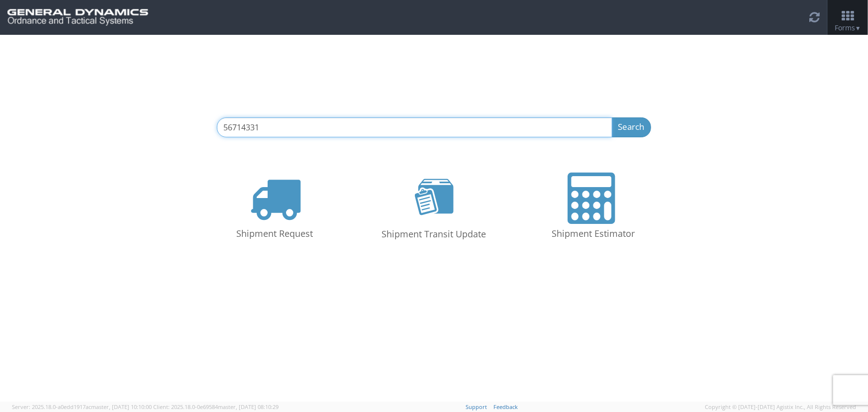 This screenshot has width=868, height=412. I want to click on a: Shipment Request, so click(275, 208).